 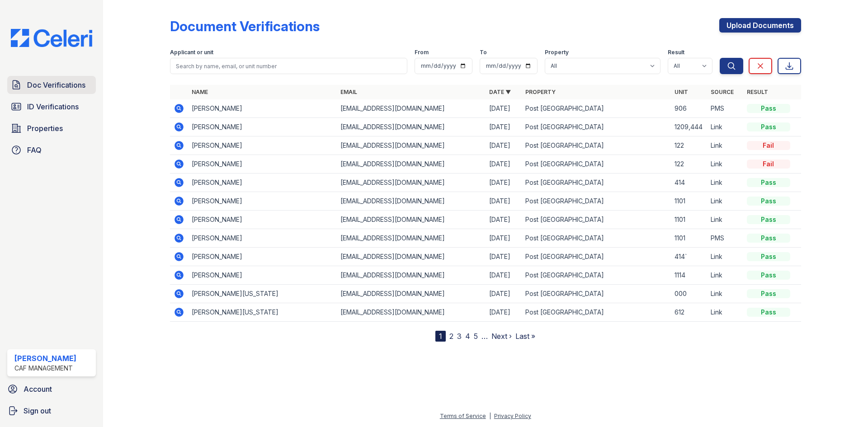 What do you see at coordinates (52, 150) in the screenshot?
I see `a: FAQ` at bounding box center [52, 150].